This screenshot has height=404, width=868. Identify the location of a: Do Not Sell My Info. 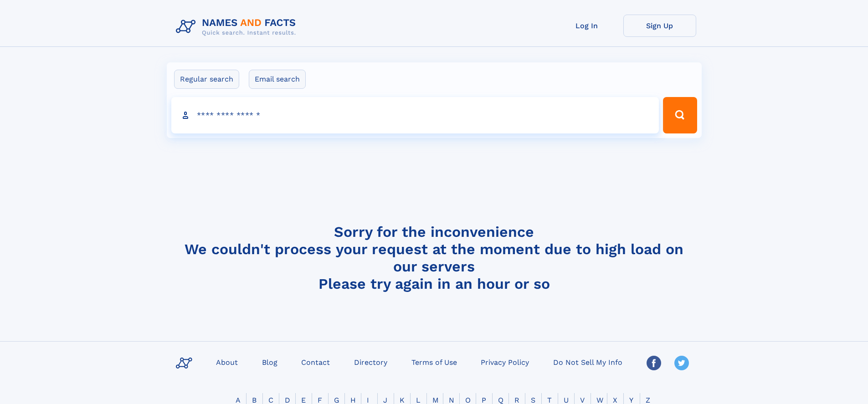
(588, 361).